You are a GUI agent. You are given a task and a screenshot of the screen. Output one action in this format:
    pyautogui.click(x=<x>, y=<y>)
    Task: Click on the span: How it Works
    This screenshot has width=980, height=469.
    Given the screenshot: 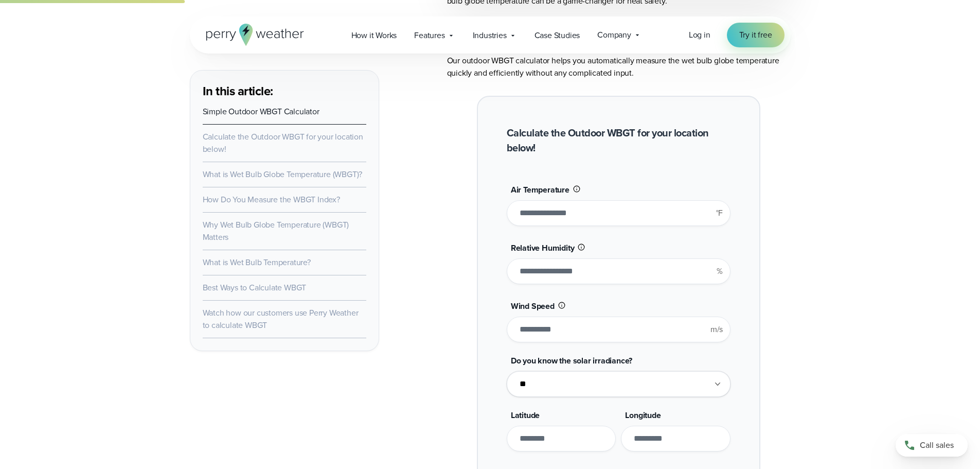 What is the action you would take?
    pyautogui.click(x=374, y=36)
    